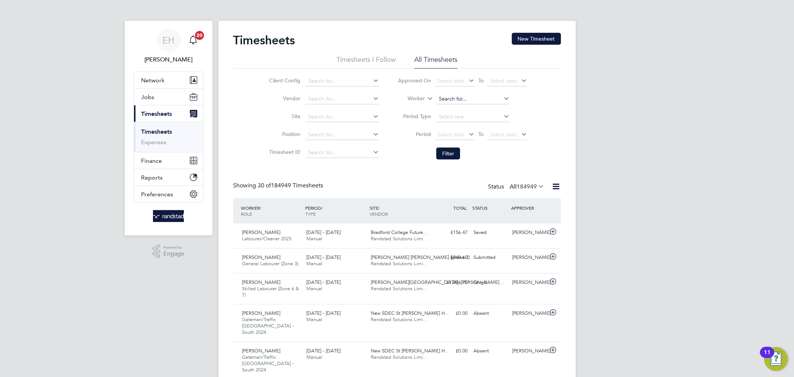 The width and height of the screenshot is (794, 377). Describe the element at coordinates (148, 97) in the screenshot. I see `span: Jobs` at that location.